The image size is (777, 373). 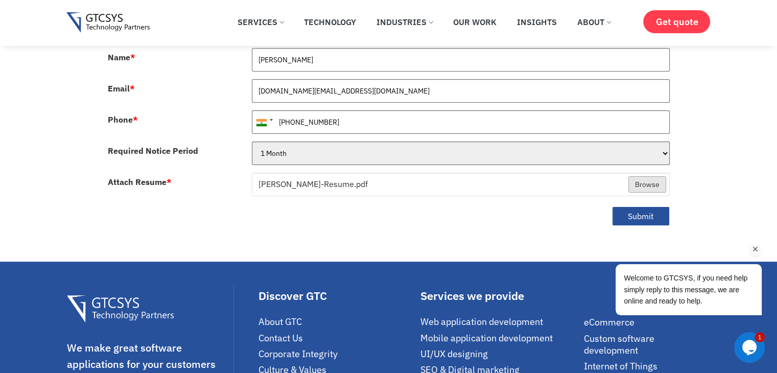 What do you see at coordinates (482, 321) in the screenshot?
I see `span: Web application development` at bounding box center [482, 321].